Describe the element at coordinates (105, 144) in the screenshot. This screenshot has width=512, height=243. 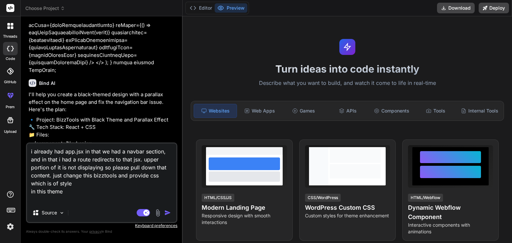
I see `li: /components/Navbar.jsx` at that location.